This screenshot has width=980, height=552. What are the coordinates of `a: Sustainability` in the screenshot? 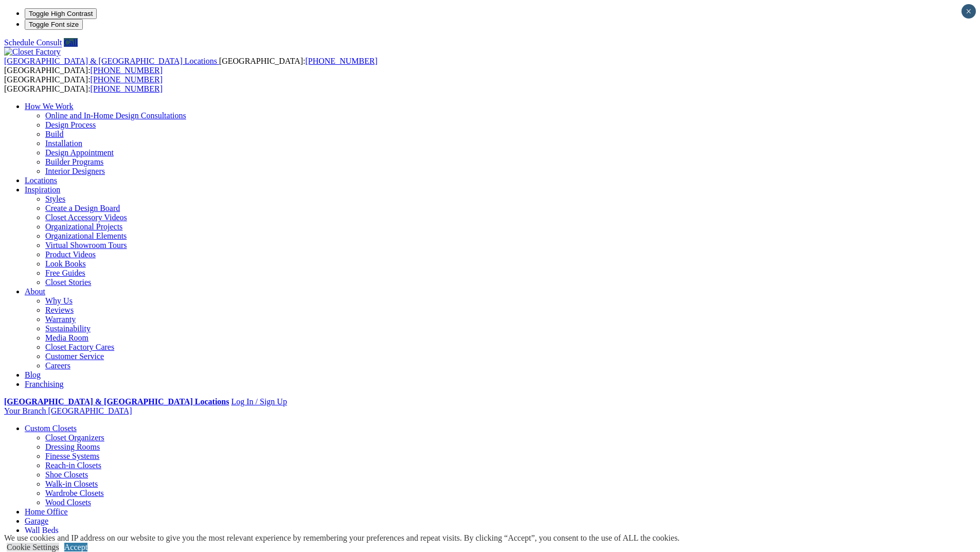 It's located at (68, 328).